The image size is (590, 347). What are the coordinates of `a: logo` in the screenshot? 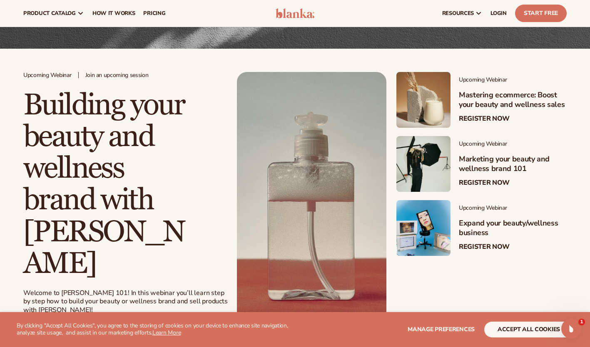 It's located at (295, 13).